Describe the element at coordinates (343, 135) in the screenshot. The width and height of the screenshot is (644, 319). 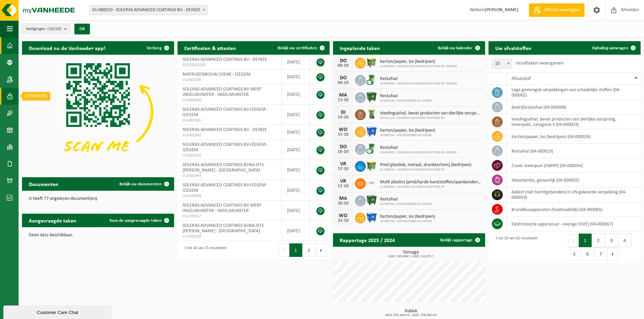
I see `div: 15-10` at that location.